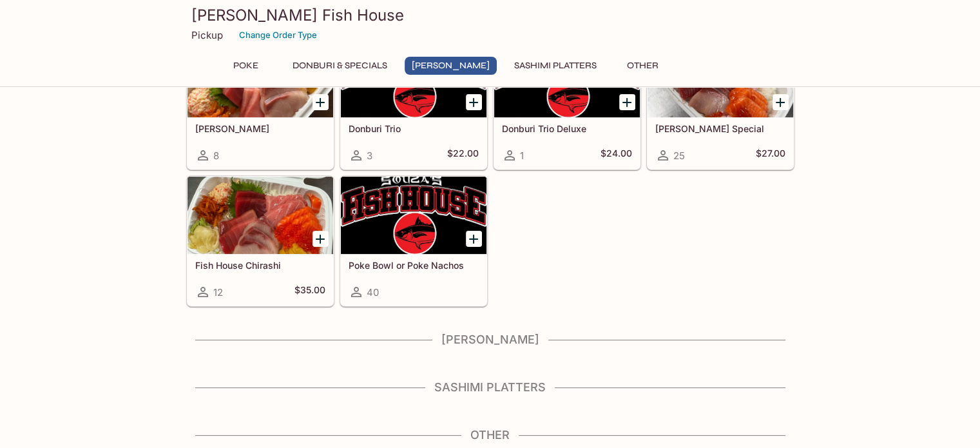  I want to click on a: Fish House Chirashi12$35.00, so click(261, 241).